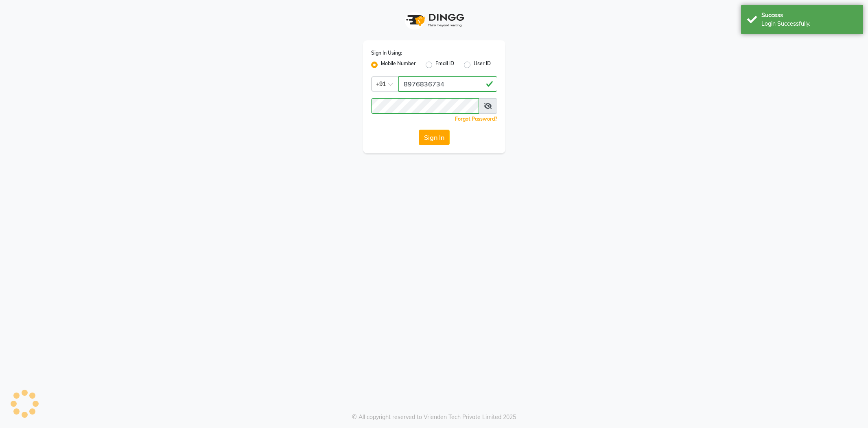  What do you see at coordinates (434, 137) in the screenshot?
I see `button: Sign In` at bounding box center [434, 137].